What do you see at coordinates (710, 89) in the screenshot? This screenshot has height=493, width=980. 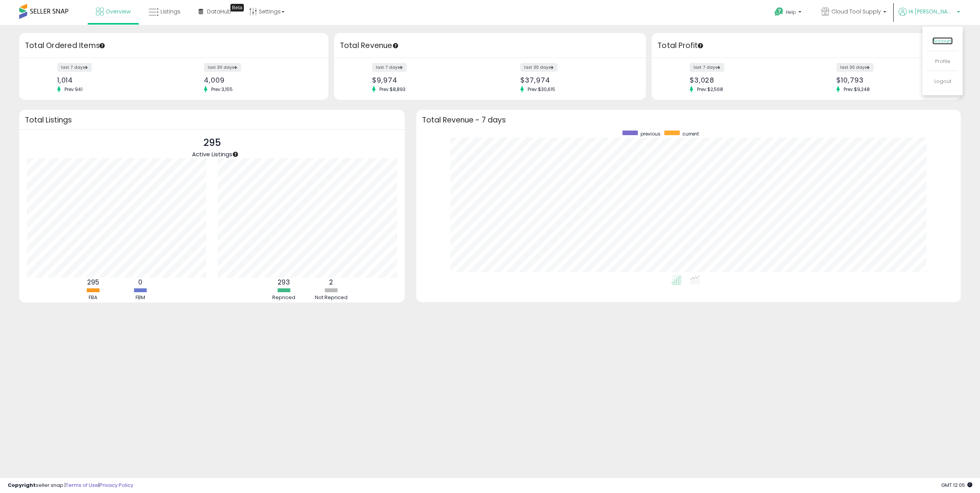 I see `span: Prev: $2,568` at bounding box center [710, 89].